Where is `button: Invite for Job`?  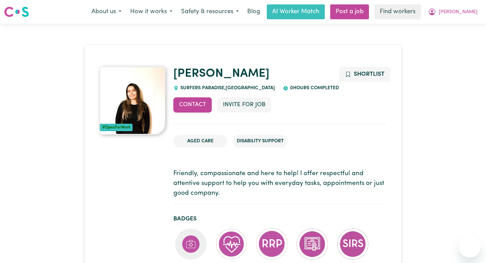
button: Invite for Job is located at coordinates (244, 105).